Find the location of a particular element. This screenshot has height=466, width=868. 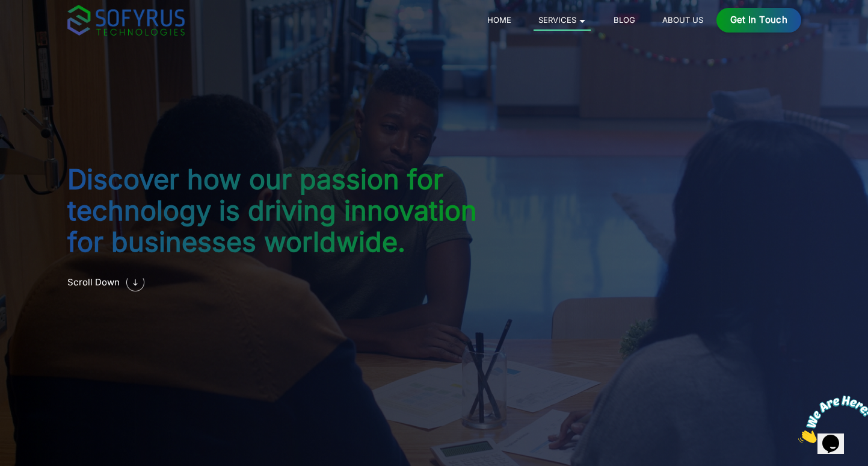

a: Services 🞃 is located at coordinates (562, 21).